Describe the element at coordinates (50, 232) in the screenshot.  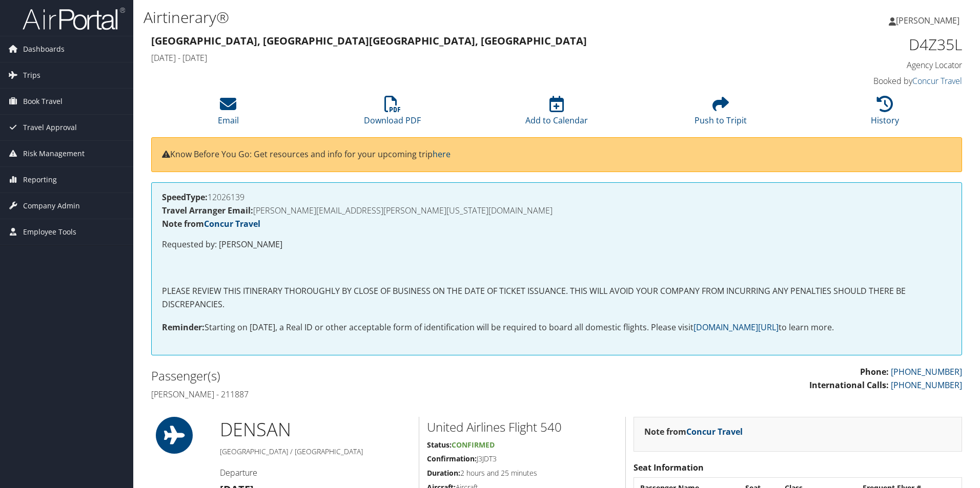
I see `span: Employee Tools` at that location.